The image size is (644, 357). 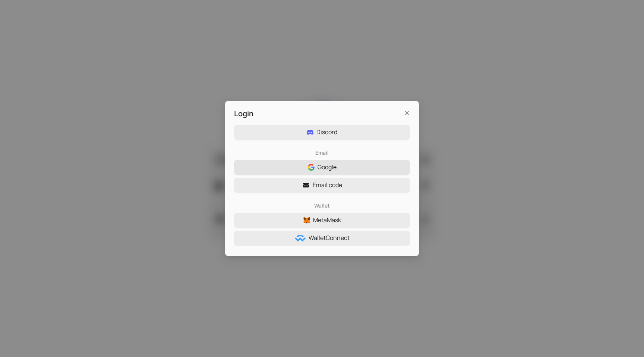 What do you see at coordinates (326, 220) in the screenshot?
I see `span: MetaMask` at bounding box center [326, 220].